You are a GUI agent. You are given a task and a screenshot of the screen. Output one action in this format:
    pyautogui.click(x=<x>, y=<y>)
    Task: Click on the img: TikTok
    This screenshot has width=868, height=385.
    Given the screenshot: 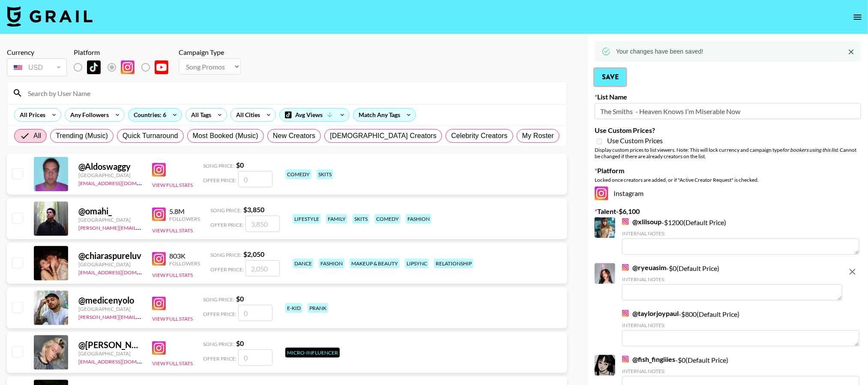 What is the action you would take?
    pyautogui.click(x=93, y=67)
    